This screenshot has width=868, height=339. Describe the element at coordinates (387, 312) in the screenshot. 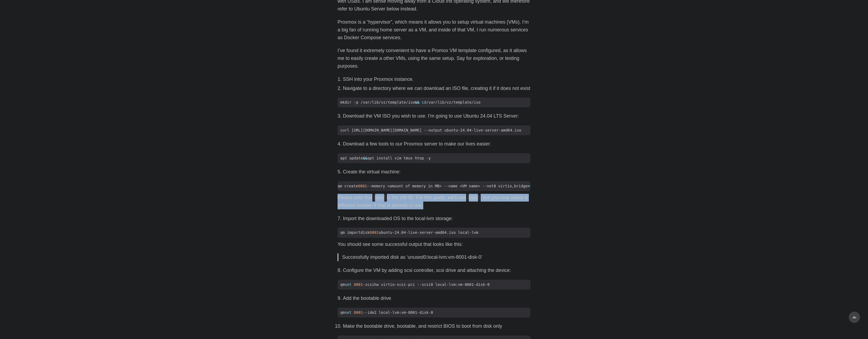

I see `span: qm --ide2 local-lvm:vm-8001-disk-0` at that location.